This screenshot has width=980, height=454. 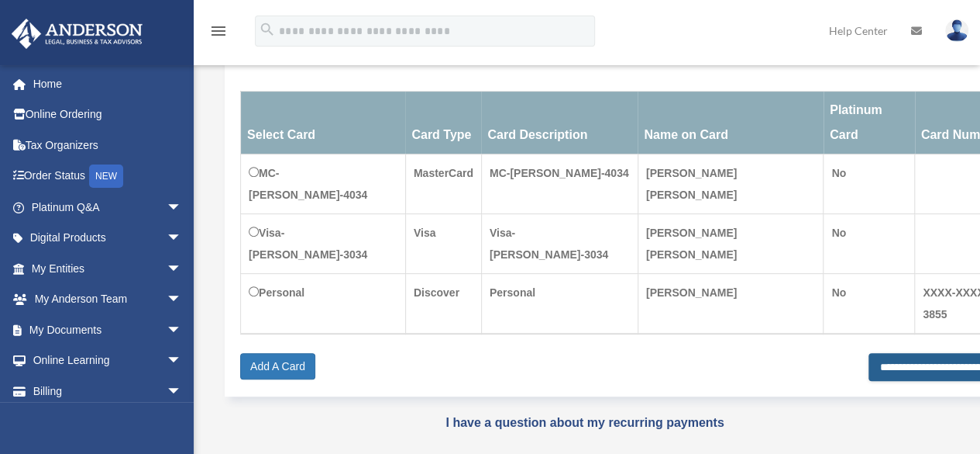 What do you see at coordinates (108, 207) in the screenshot?
I see `a: Platinum Q&Aarrow_drop_down` at bounding box center [108, 207].